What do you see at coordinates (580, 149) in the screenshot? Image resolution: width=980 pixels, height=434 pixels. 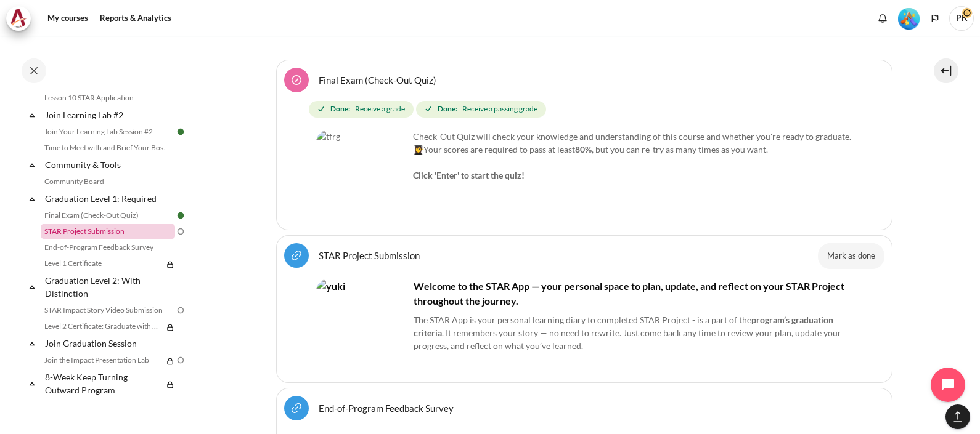 I see `strong: 80` at bounding box center [580, 149].